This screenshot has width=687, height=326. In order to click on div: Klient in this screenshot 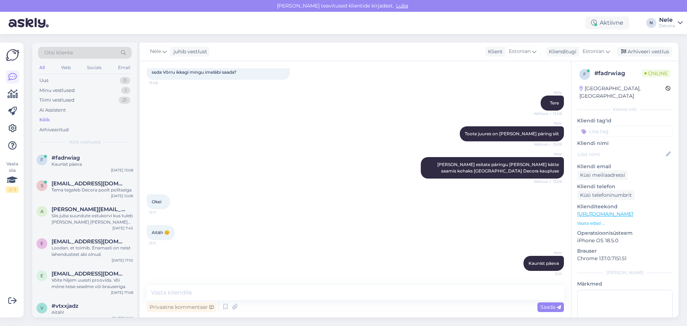, I will do `click(494, 52)`.